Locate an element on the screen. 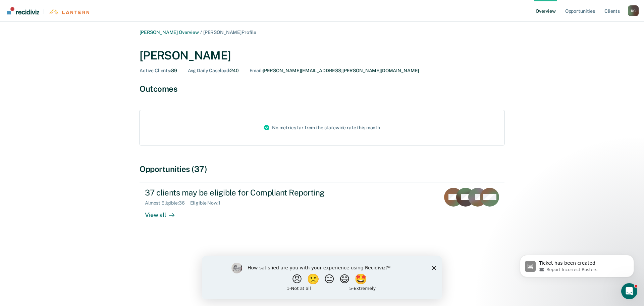  div: 240 is located at coordinates (214, 71).